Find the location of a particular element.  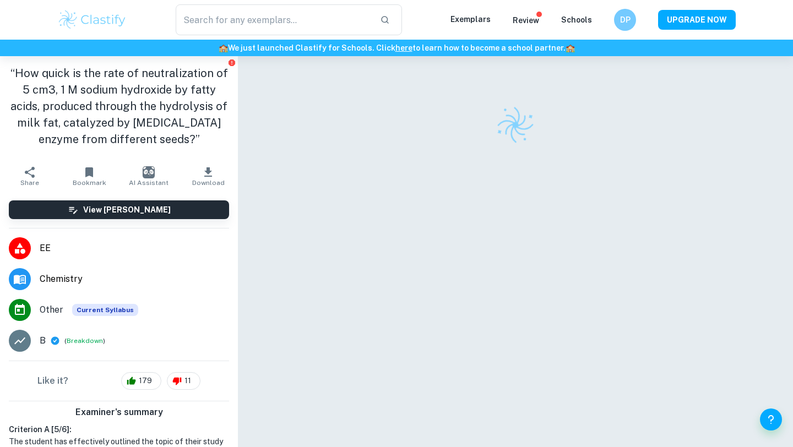

span: Bookmark is located at coordinates (89, 183).